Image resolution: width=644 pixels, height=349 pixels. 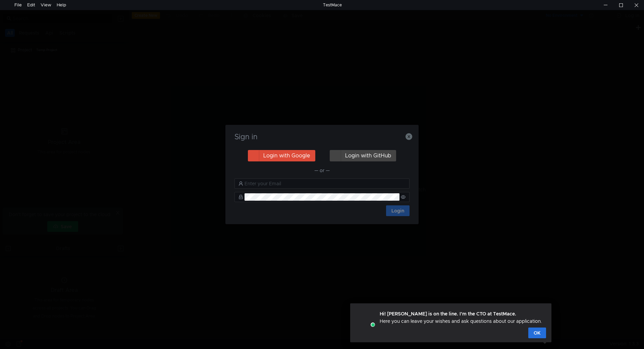 I want to click on button: Login with Google, so click(x=281, y=156).